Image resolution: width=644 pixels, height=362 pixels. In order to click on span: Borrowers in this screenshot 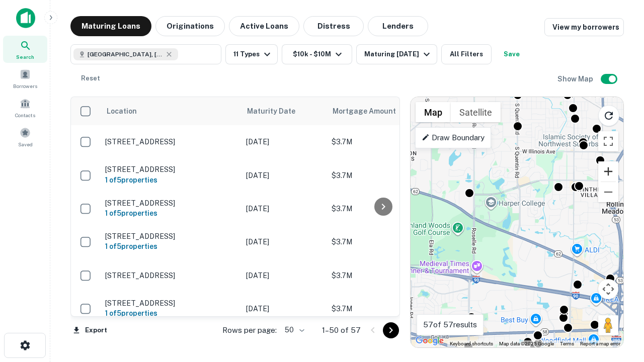, I will do `click(25, 86)`.